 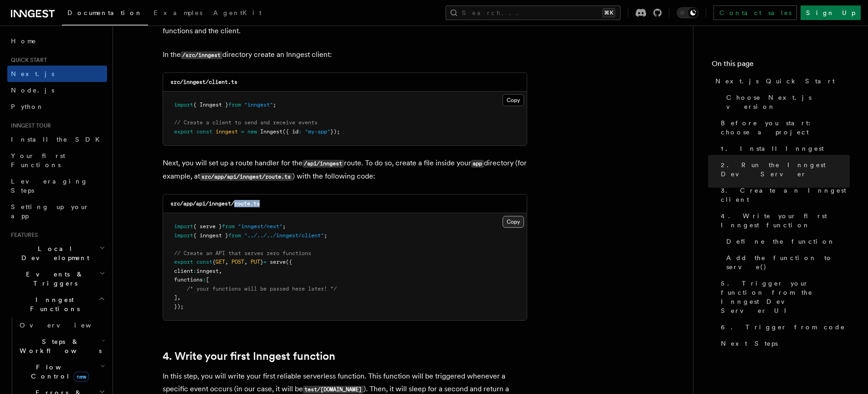 I want to click on span: Events & Triggers, so click(x=53, y=279).